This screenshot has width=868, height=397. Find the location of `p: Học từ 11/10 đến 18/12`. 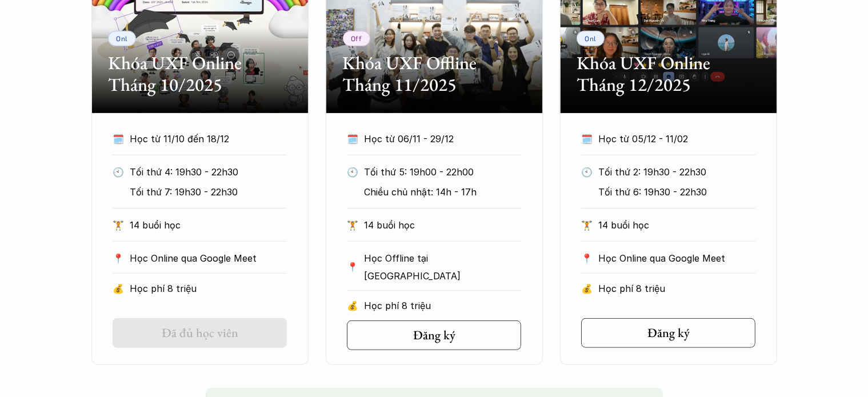

p: Học từ 11/10 đến 18/12 is located at coordinates (198, 139).